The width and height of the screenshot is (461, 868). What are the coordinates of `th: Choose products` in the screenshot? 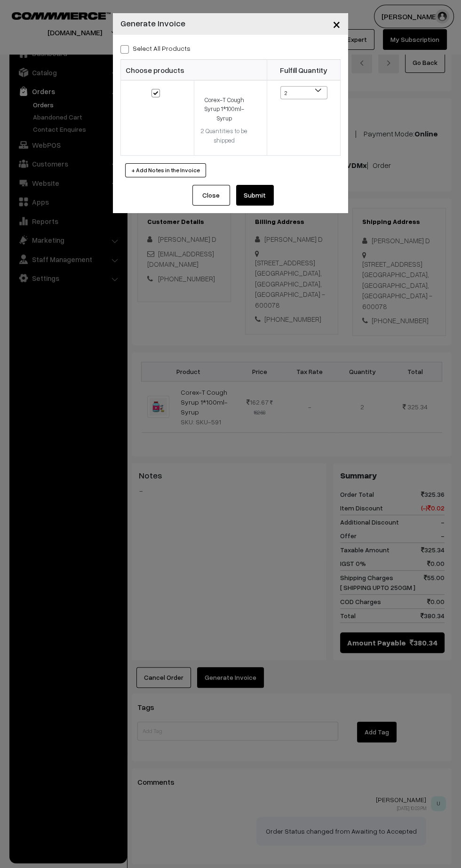 It's located at (194, 70).